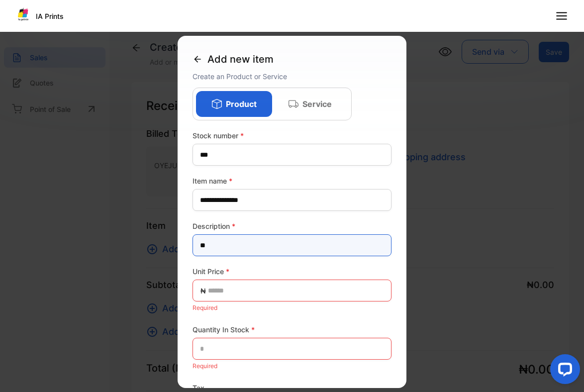  Describe the element at coordinates (292, 226) in the screenshot. I see `label: Description` at that location.